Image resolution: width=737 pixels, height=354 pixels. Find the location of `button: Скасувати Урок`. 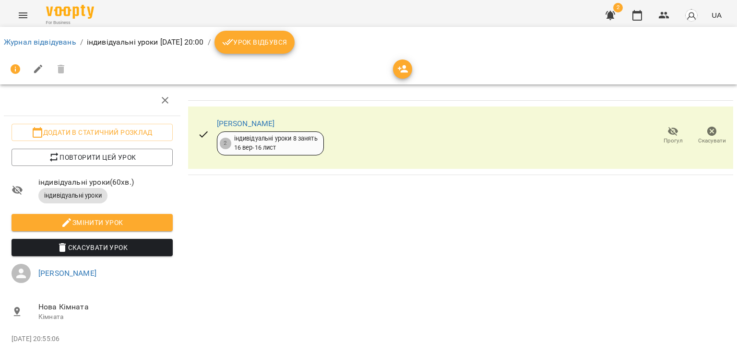

button: Скасувати Урок is located at coordinates (92, 247).